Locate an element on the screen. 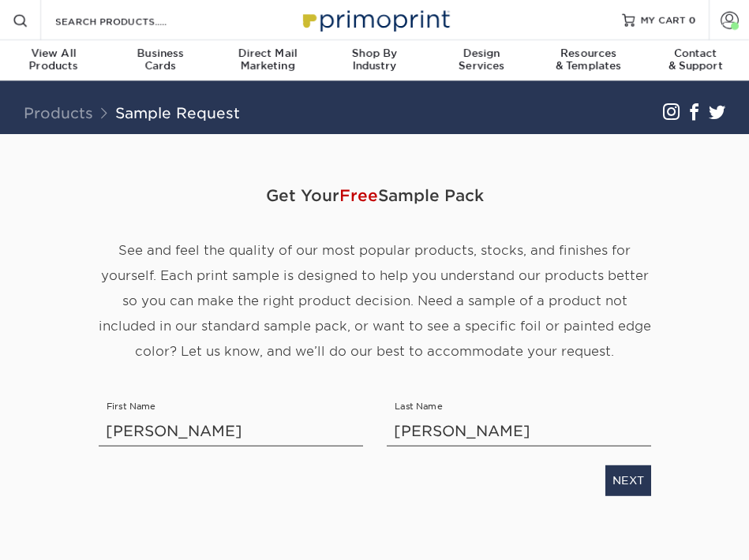 This screenshot has width=749, height=560. a: NEXT is located at coordinates (628, 481).